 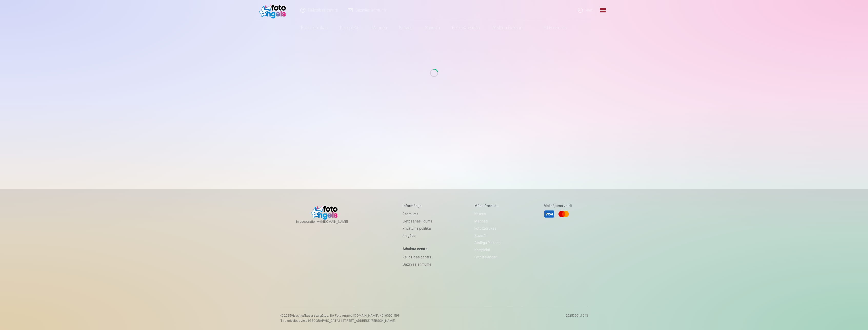 What do you see at coordinates (564, 214) in the screenshot?
I see `a: Mastercard` at bounding box center [564, 214].